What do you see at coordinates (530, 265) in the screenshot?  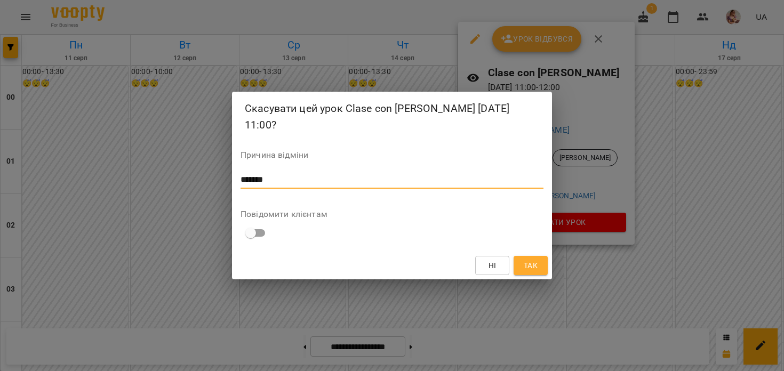 I see `button: Так` at bounding box center [530, 265].